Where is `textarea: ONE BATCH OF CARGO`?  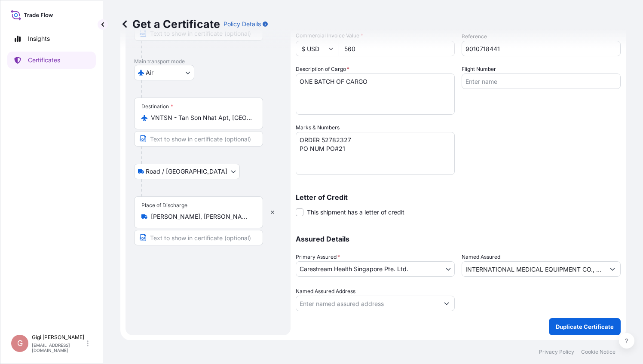
textarea: ONE BATCH OF CARGO is located at coordinates (375, 94).